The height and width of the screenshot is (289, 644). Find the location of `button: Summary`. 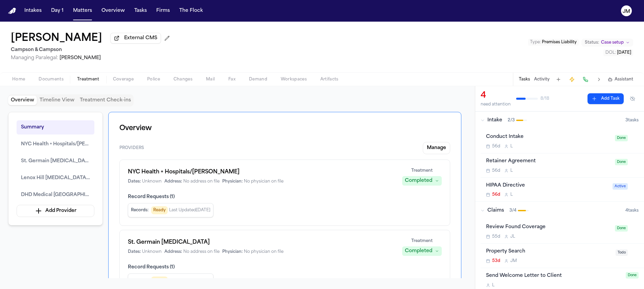

button: Summary is located at coordinates (55, 128).